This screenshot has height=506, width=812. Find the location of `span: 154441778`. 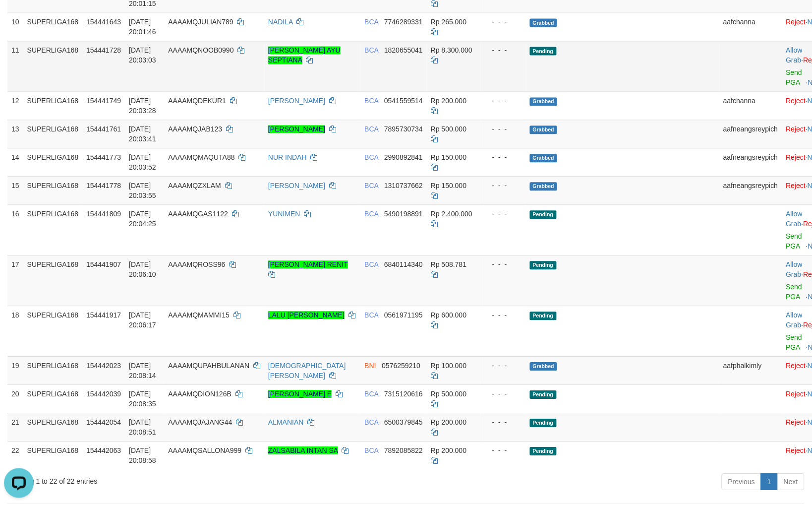

span: 154441778 is located at coordinates (103, 185).